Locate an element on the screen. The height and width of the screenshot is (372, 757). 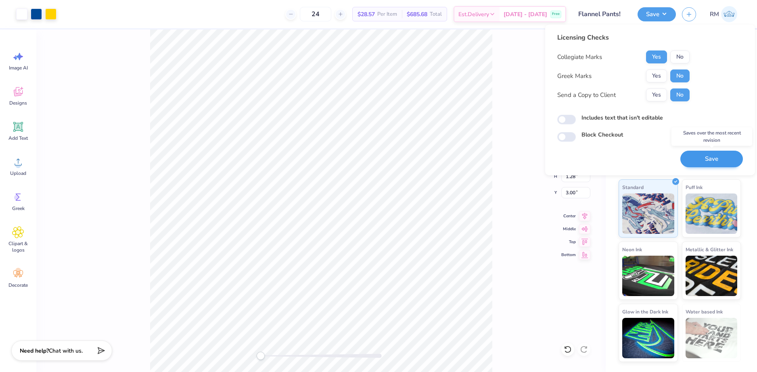
img: Water based Ink is located at coordinates (712, 338).